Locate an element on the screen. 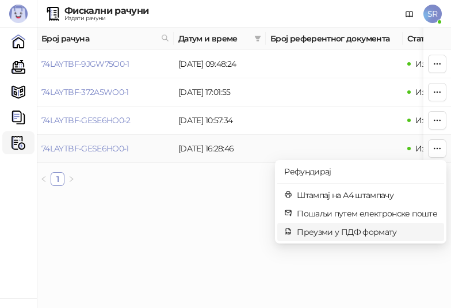 This screenshot has width=451, height=308. li: 1 is located at coordinates (58, 179).